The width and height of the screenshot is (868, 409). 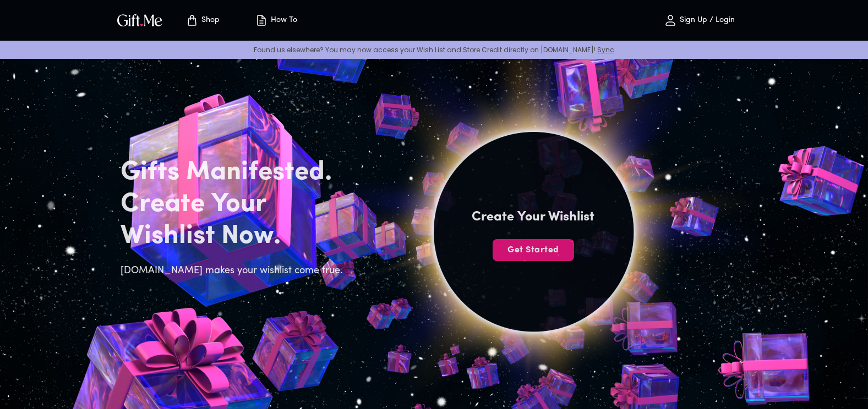 What do you see at coordinates (282, 21) in the screenshot?
I see `p: How To` at bounding box center [282, 21].